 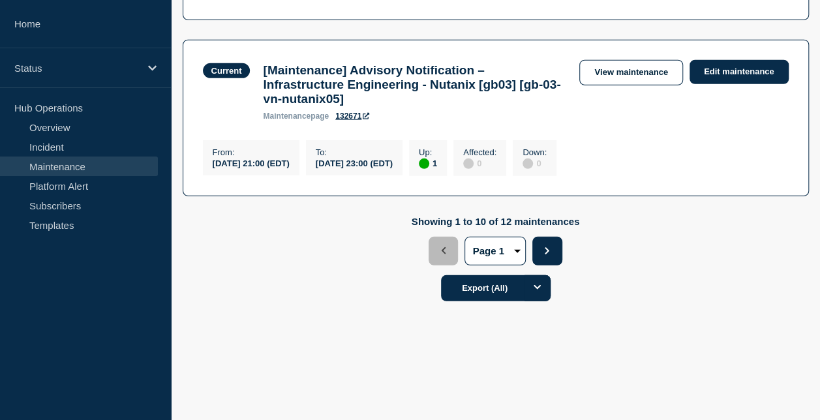 I want to click on p: Status, so click(x=77, y=68).